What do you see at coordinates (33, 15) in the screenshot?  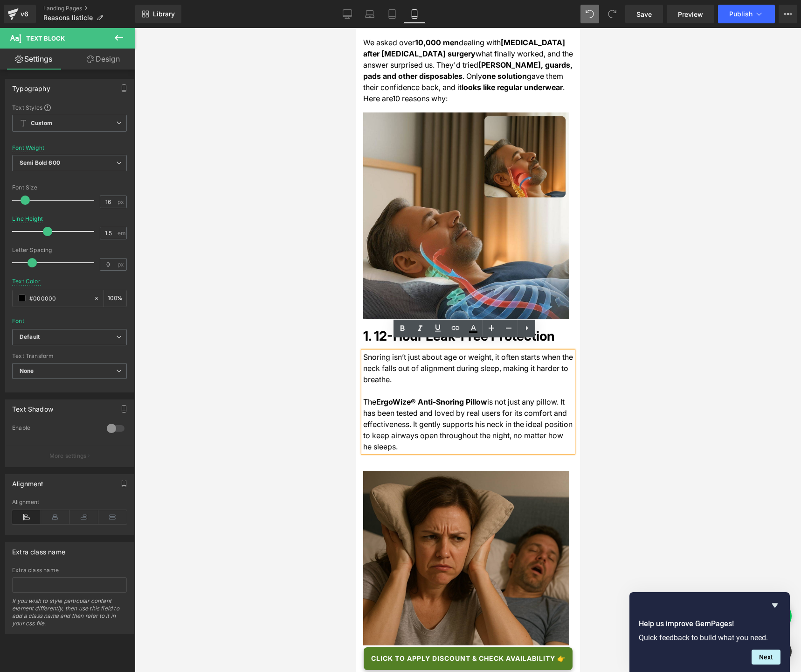 I see `span: We asked over` at bounding box center [33, 15].